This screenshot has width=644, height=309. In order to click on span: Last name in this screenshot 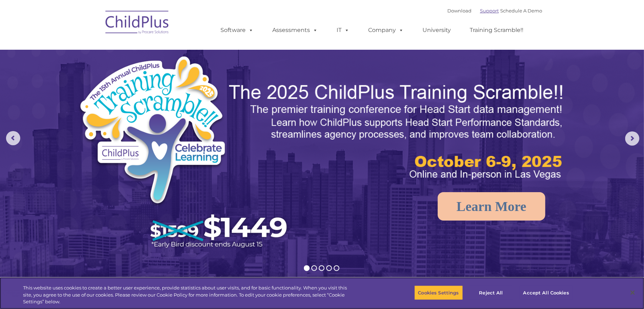, I will do `click(109, 49)`.